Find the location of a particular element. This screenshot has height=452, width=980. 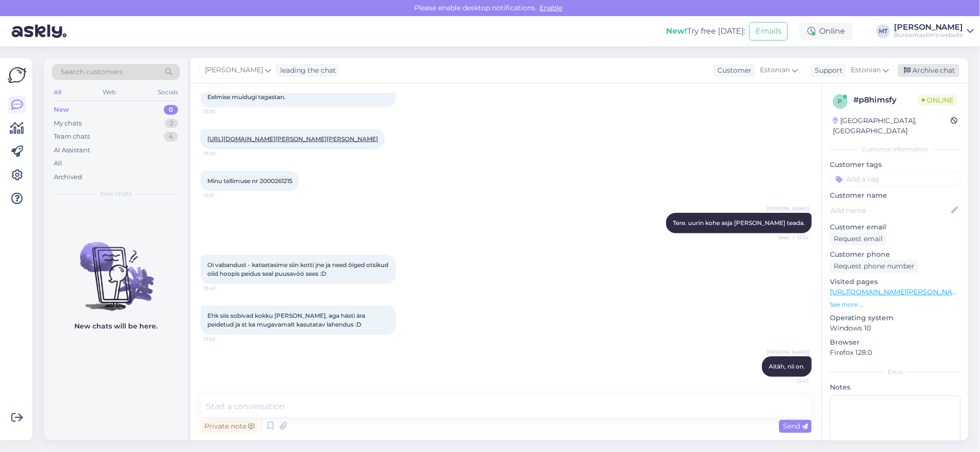

span: 13:43 is located at coordinates (790, 381).